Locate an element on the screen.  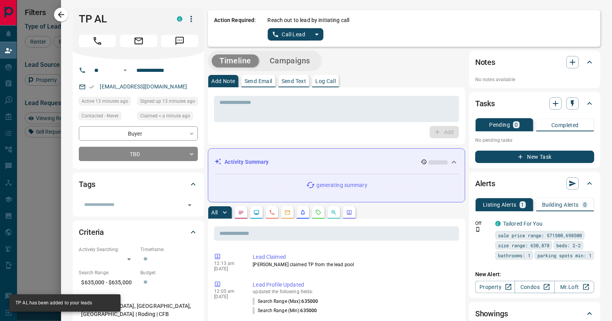
p: Actively Searching: is located at coordinates (107, 250).